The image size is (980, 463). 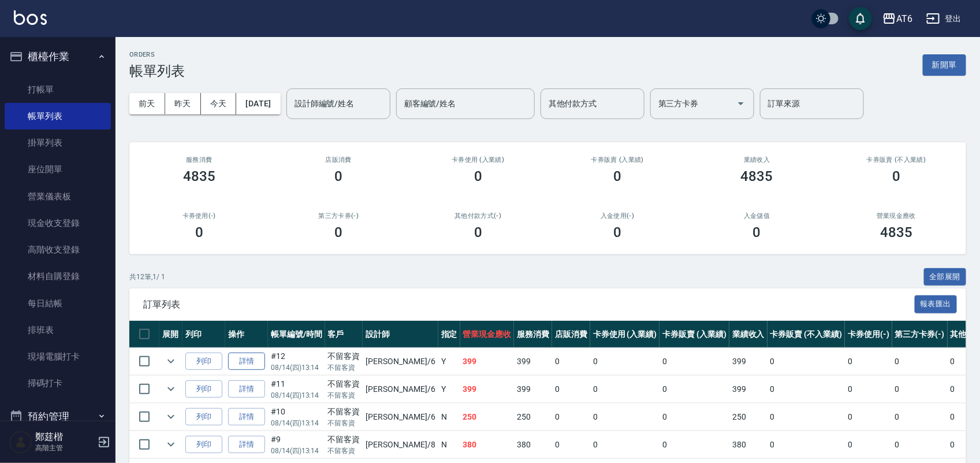 I want to click on td: N, so click(x=449, y=417).